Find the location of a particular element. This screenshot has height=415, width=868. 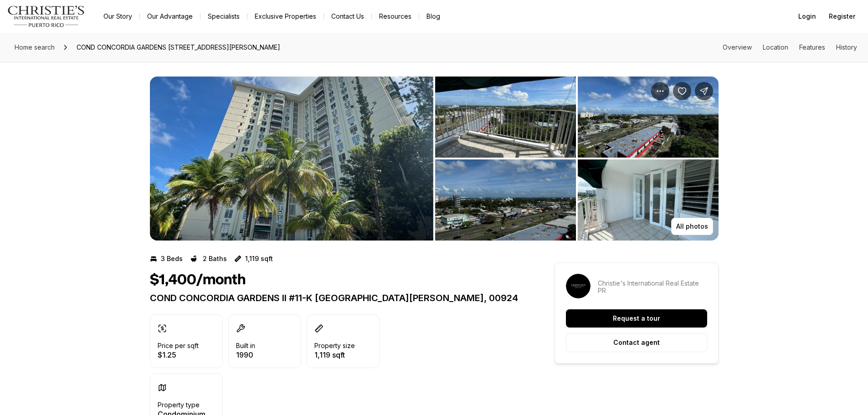

button: Contact Us is located at coordinates (348, 16).